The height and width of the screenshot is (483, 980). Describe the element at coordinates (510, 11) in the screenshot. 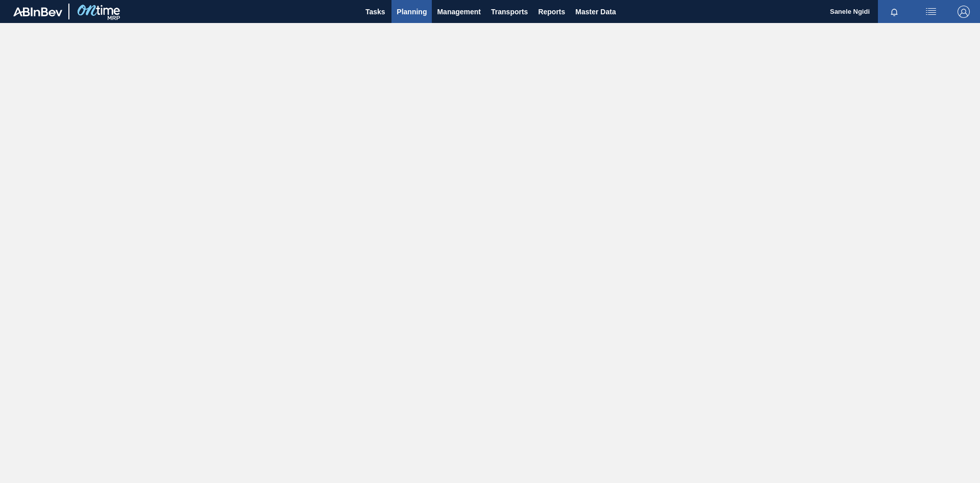

I see `span: Transports` at that location.